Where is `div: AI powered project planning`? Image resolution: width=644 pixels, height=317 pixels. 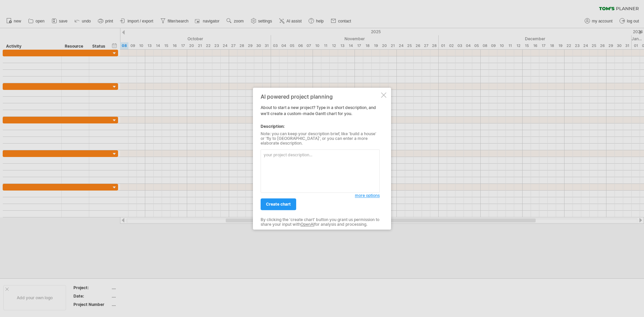
div: AI powered project planning is located at coordinates (320, 97).